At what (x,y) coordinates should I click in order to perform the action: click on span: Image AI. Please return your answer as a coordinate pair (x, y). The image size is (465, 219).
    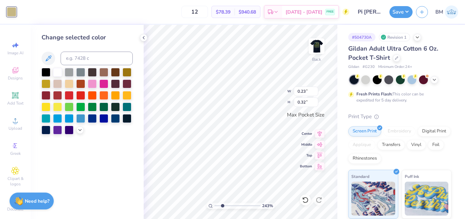
    Looking at the image, I should click on (15, 53).